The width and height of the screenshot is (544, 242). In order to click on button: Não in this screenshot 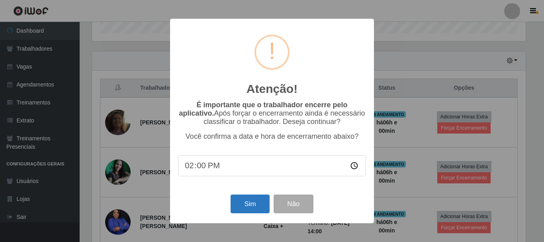, I will do `click(293, 204)`.